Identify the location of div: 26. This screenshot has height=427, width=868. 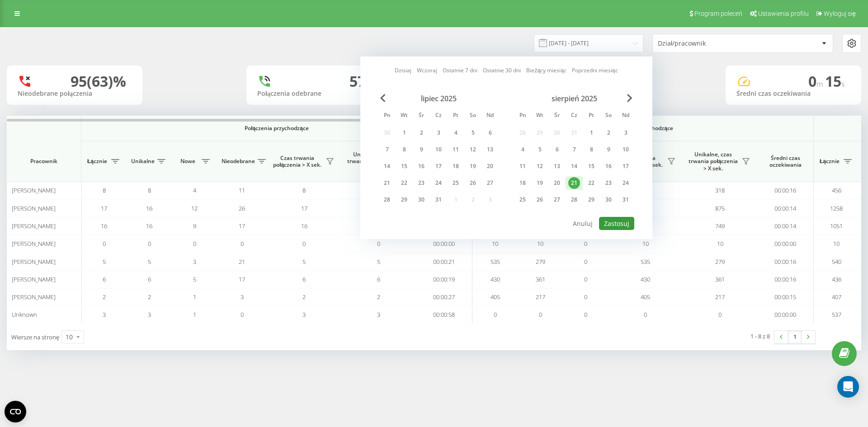
(540, 200).